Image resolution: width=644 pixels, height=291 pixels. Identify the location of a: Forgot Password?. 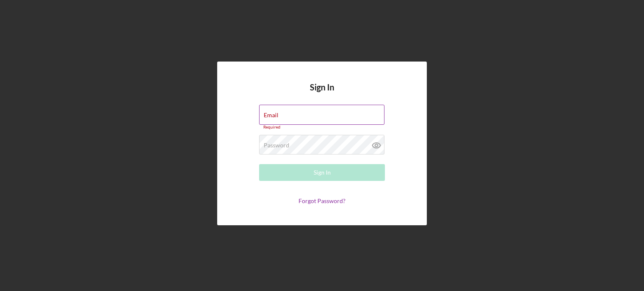
(322, 201).